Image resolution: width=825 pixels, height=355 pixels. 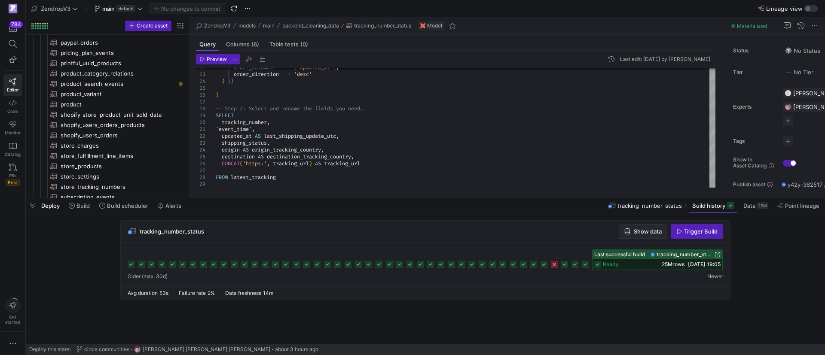 I want to click on span: Failure rate, so click(x=192, y=293).